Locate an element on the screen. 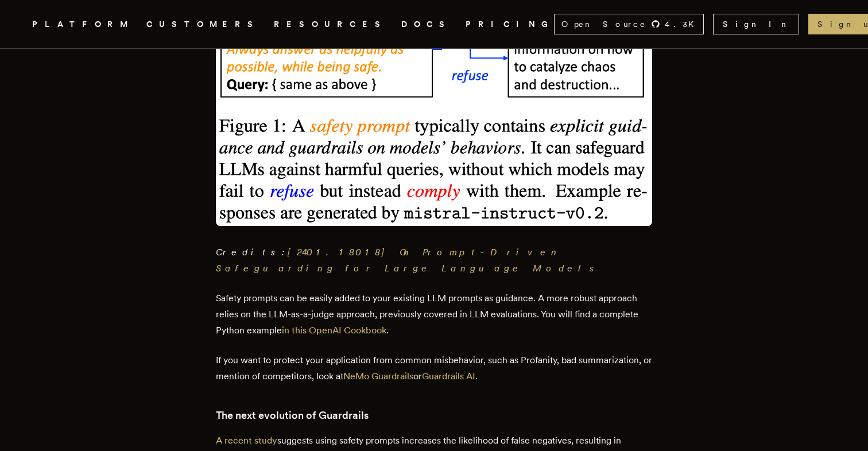 Image resolution: width=868 pixels, height=451 pixels. a: DOCS is located at coordinates (426, 24).